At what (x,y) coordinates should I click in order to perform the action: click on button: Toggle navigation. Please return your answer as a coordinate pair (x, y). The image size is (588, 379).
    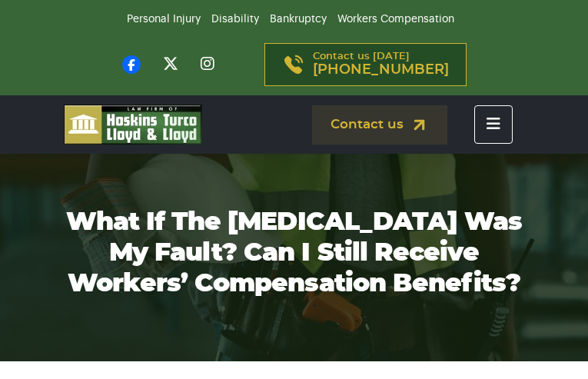
    Looking at the image, I should click on (494, 125).